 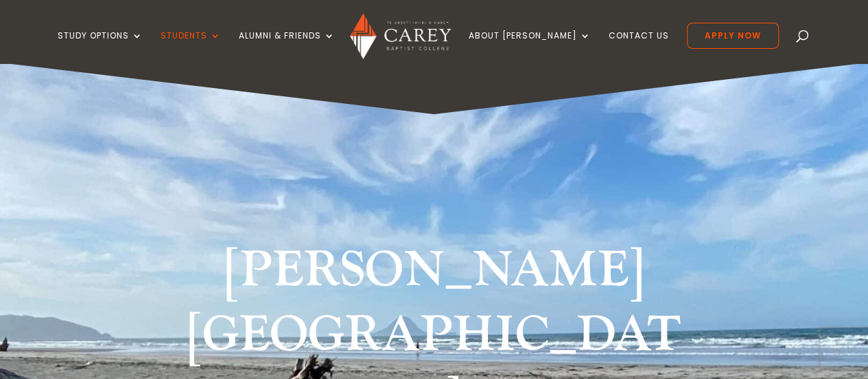 What do you see at coordinates (639, 47) in the screenshot?
I see `a: Contact Us` at bounding box center [639, 47].